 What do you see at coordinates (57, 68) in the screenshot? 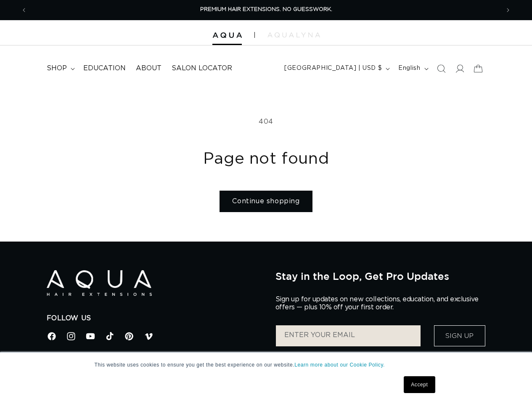
I see `span: shop` at bounding box center [57, 68].